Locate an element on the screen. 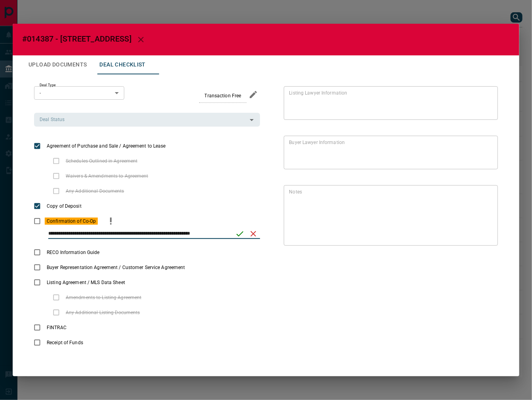 This screenshot has height=400, width=532. span: Receipt of Funds is located at coordinates (65, 343).